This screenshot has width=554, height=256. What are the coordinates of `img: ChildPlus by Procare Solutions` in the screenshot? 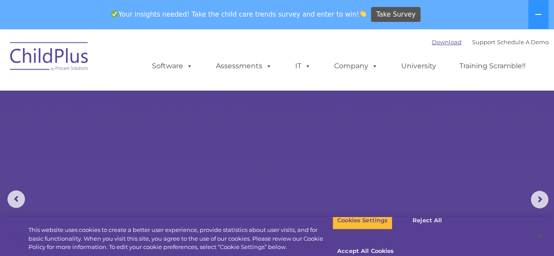 It's located at (49, 58).